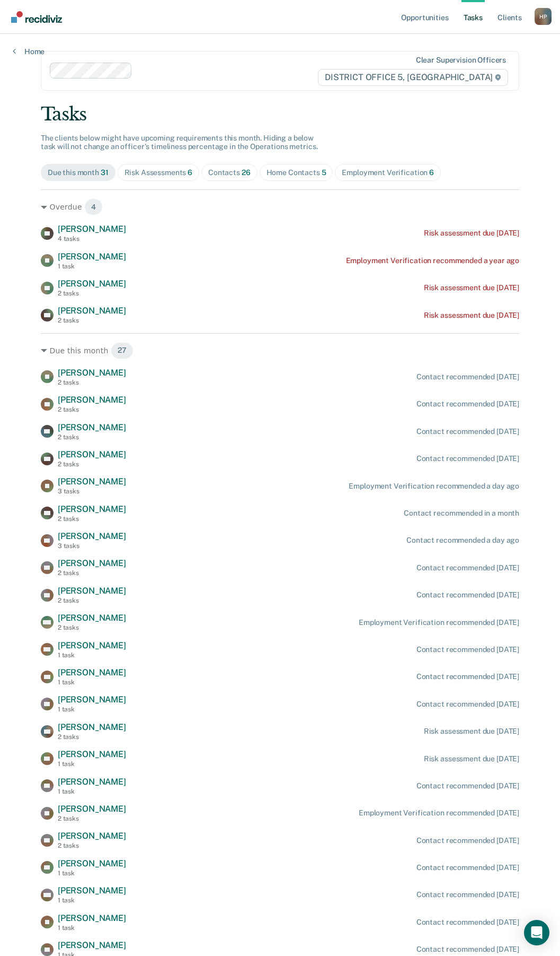  What do you see at coordinates (280, 114) in the screenshot?
I see `div: Tasks` at bounding box center [280, 114].